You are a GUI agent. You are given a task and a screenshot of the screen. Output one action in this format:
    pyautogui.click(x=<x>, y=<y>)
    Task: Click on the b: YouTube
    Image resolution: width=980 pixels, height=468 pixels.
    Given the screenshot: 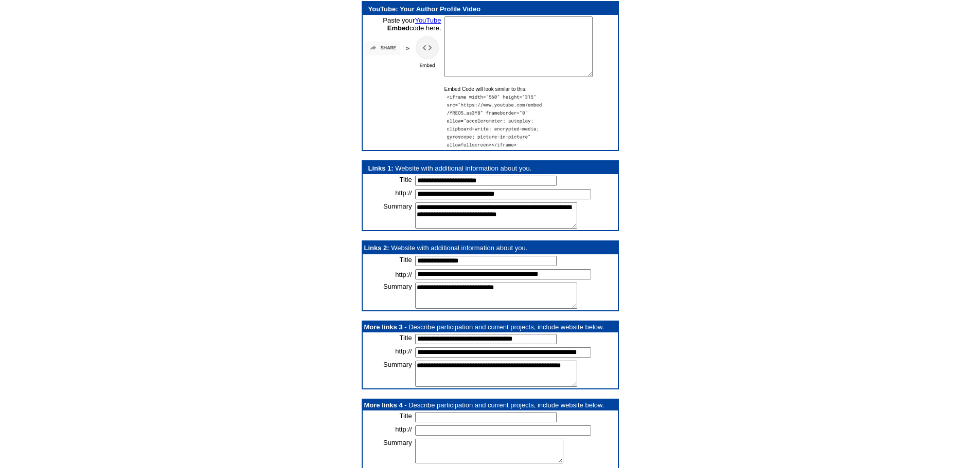 What is the action you would take?
    pyautogui.click(x=382, y=9)
    